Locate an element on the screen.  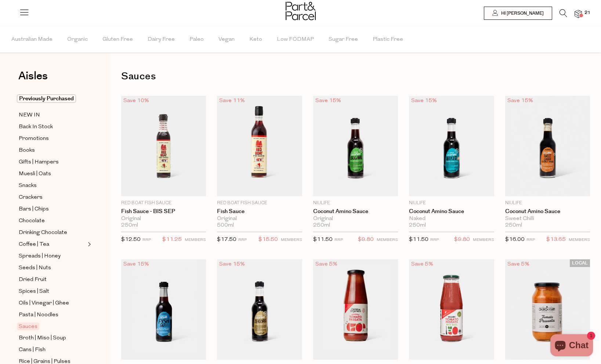
a: 21 is located at coordinates (578, 14).